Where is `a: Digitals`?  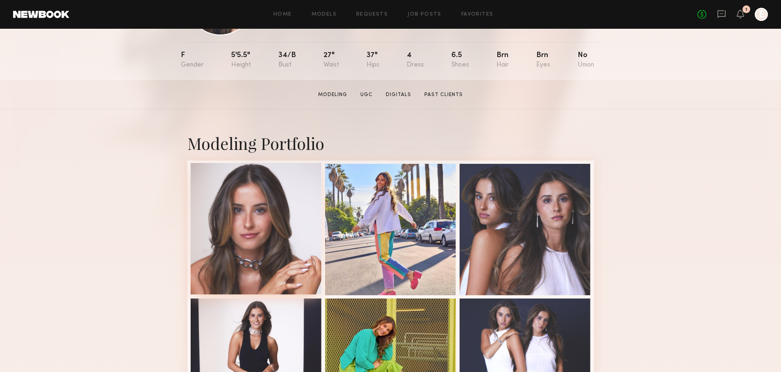
a: Digitals is located at coordinates (399, 95).